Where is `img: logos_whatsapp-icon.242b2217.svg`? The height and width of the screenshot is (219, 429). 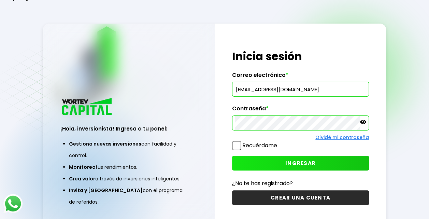
img: logos_whatsapp-icon.242b2217.svg is located at coordinates (13, 204).